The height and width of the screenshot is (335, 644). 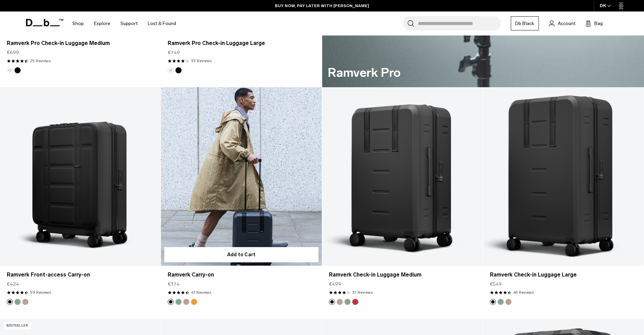 I want to click on a: 33 reviews, so click(x=201, y=61).